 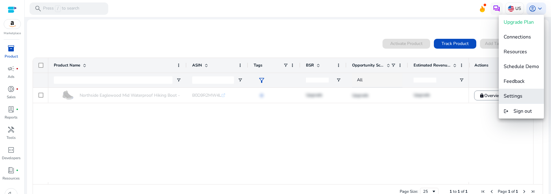 What do you see at coordinates (515, 52) in the screenshot?
I see `span: Resources` at bounding box center [515, 52].